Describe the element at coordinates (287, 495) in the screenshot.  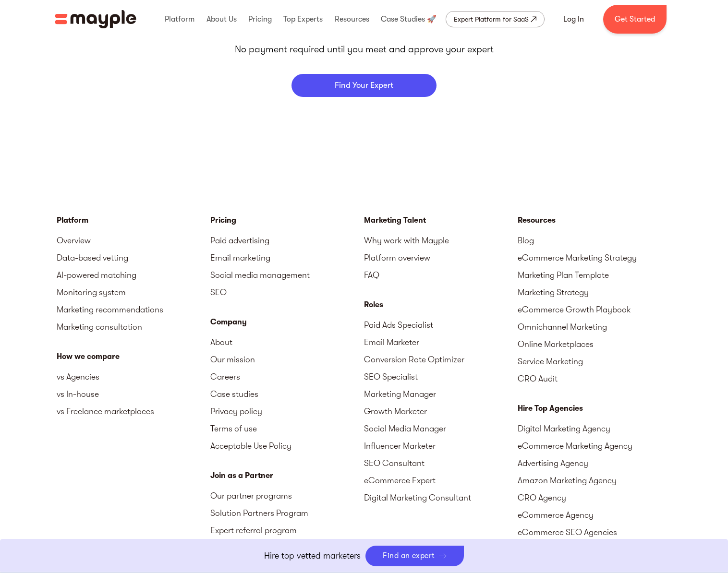
I see `a: Our partner programs` at that location.